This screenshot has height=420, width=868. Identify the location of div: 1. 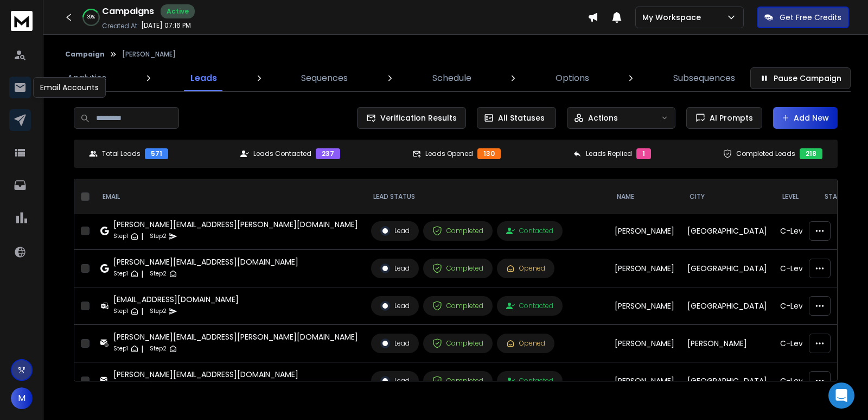
(644, 154).